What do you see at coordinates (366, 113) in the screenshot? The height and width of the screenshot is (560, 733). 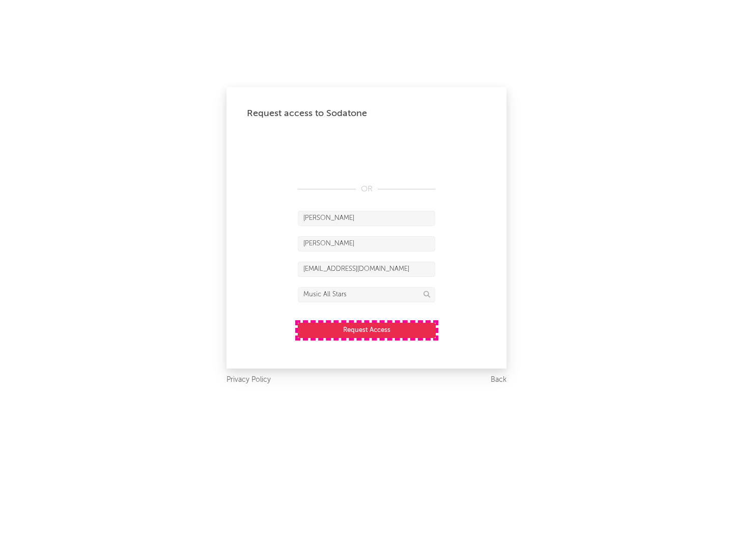 I see `div: Request access to Sodatone` at bounding box center [366, 113].